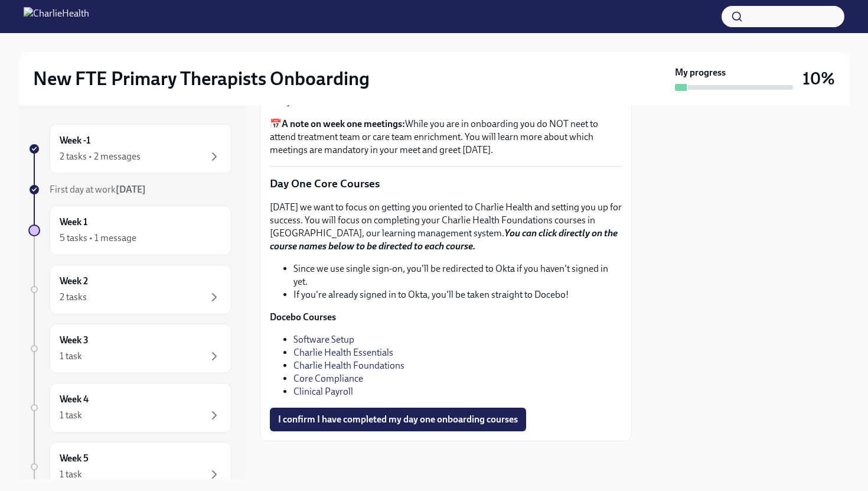  Describe the element at coordinates (328, 378) in the screenshot. I see `a: Core Compliance` at that location.